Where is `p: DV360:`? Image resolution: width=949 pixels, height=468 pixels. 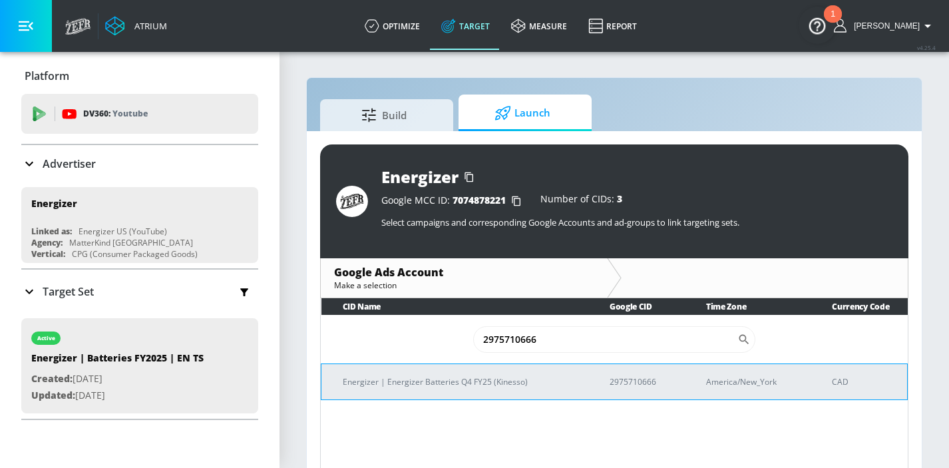 p: DV360: is located at coordinates (115, 114).